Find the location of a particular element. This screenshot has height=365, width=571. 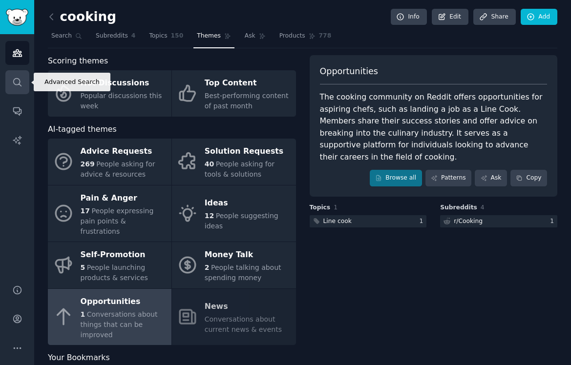

a: Topics150 is located at coordinates (166, 38).